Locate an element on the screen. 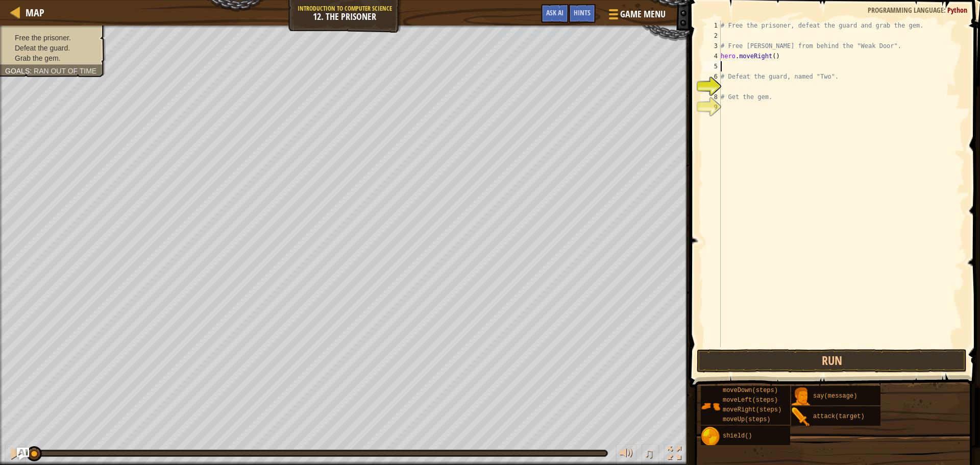  span: Ran out of time is located at coordinates (65, 71).